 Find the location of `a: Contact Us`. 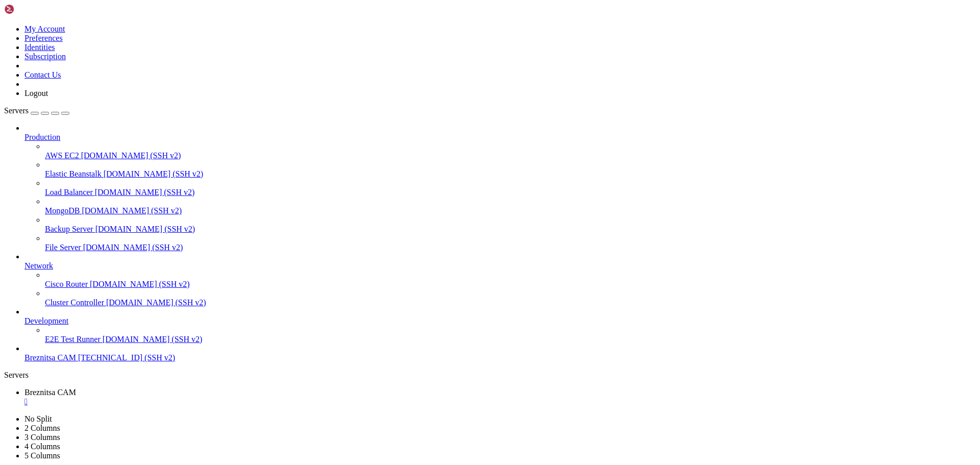

a: Contact Us is located at coordinates (43, 75).